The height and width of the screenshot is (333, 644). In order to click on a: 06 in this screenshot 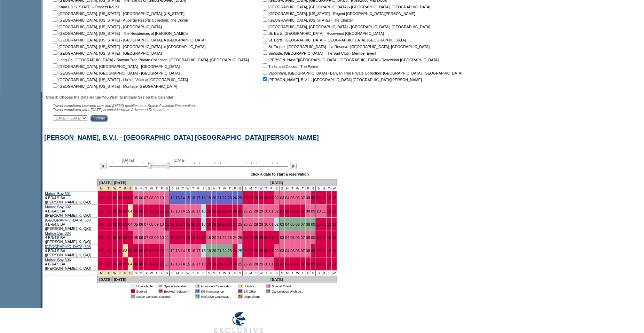, I will do `click(298, 251)`.